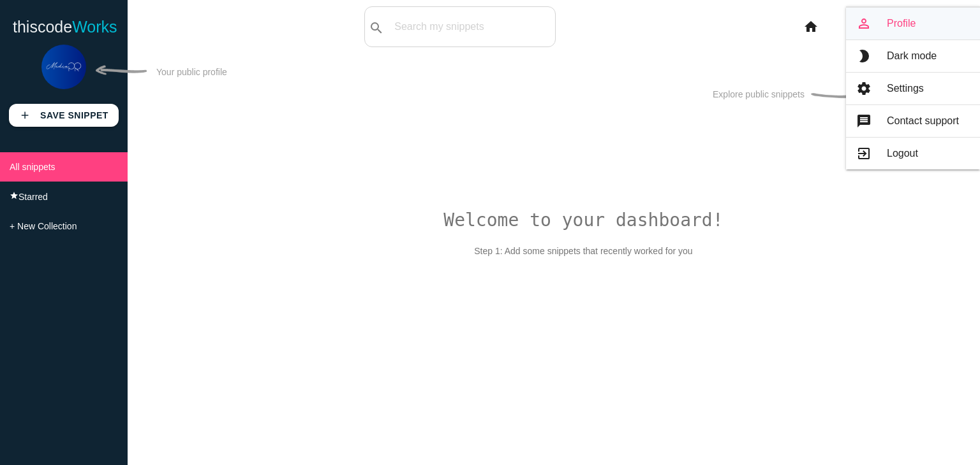  I want to click on img: str-arrow.svg, so click(121, 70).